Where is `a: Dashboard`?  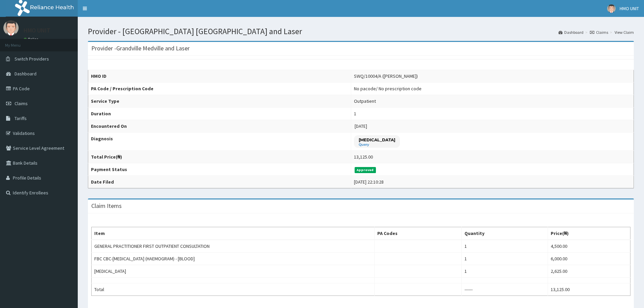 a: Dashboard is located at coordinates (571, 32).